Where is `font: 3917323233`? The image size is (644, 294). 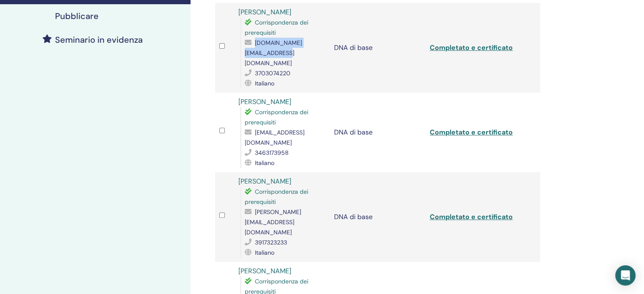 font: 3917323233 is located at coordinates (271, 243).